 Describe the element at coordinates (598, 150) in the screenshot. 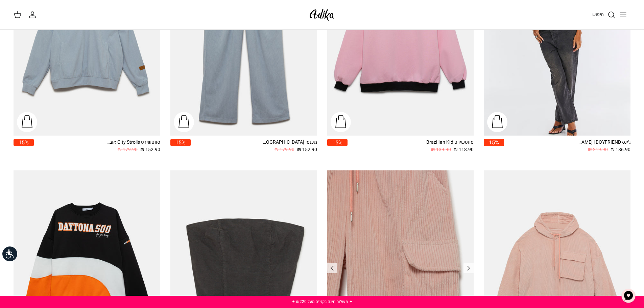

I see `span: 219.90 ₪` at that location.